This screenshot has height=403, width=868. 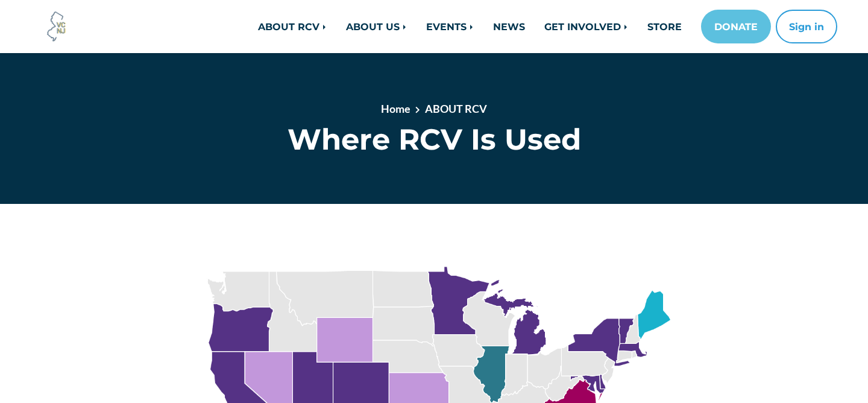 I want to click on nav: Main navigation, so click(x=507, y=26).